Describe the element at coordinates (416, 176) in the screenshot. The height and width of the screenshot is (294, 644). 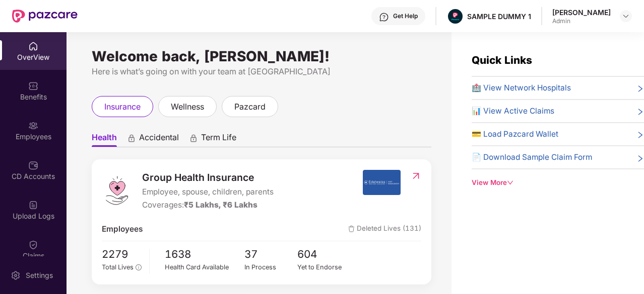
I see `img: RedirectIcon` at that location.